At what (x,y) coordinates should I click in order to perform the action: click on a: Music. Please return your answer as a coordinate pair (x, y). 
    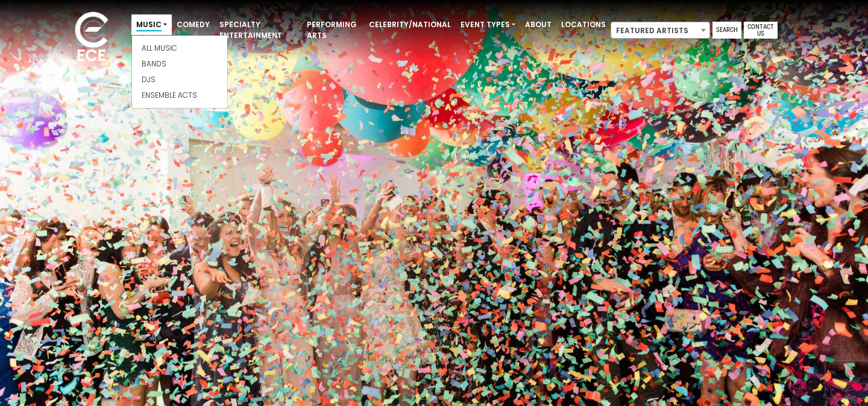
    Looking at the image, I should click on (152, 24).